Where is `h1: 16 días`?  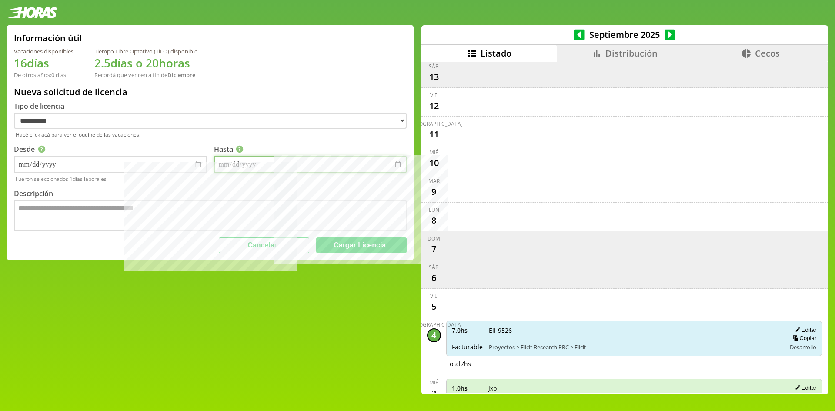
h1: 16 días is located at coordinates (43, 63).